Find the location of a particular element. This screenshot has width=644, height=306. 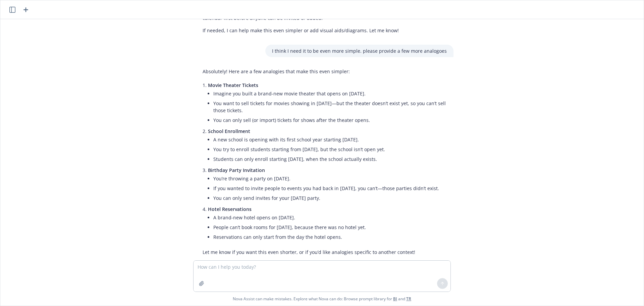

p: Let me know if you want this even shorter, or if you’d like analogies specific to another context! is located at coordinates (325, 252).